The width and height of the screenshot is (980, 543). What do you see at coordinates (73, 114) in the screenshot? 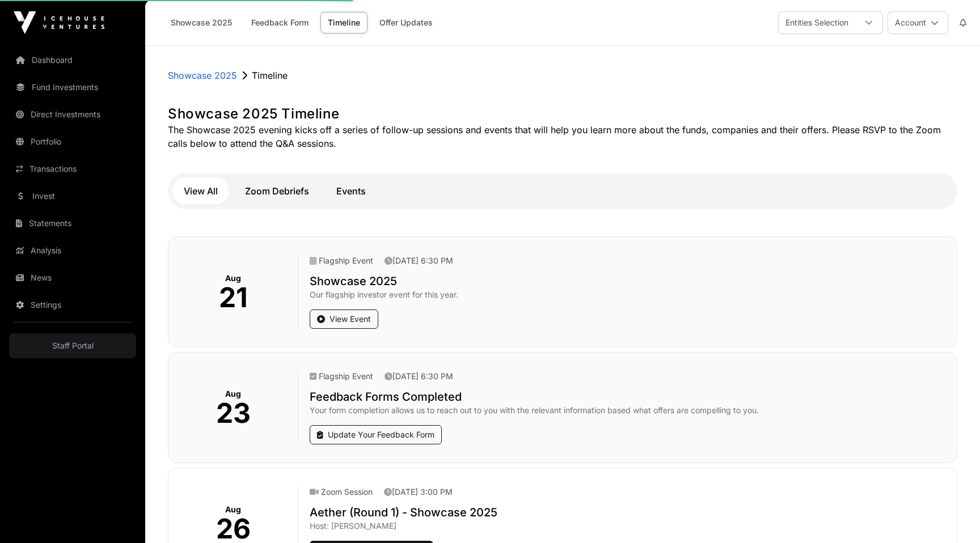
I see `a: Direct Investments` at bounding box center [73, 114].